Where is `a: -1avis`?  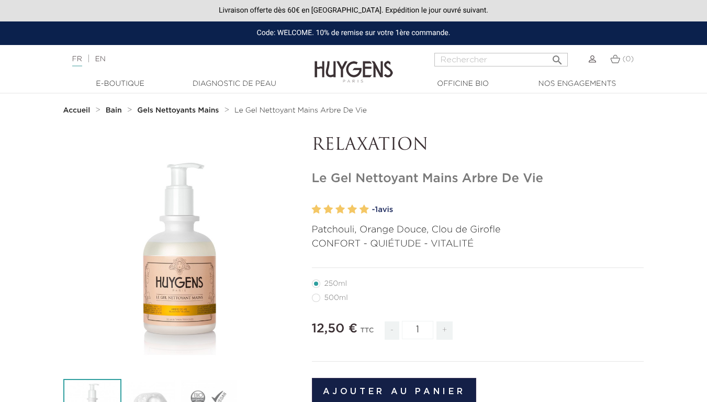 a: -1avis is located at coordinates (508, 210).